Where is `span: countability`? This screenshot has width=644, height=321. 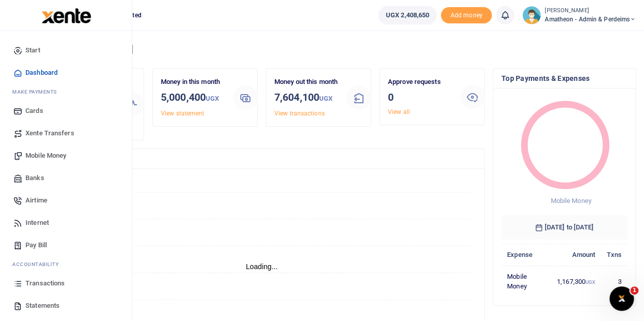
span: countability is located at coordinates (39, 264).